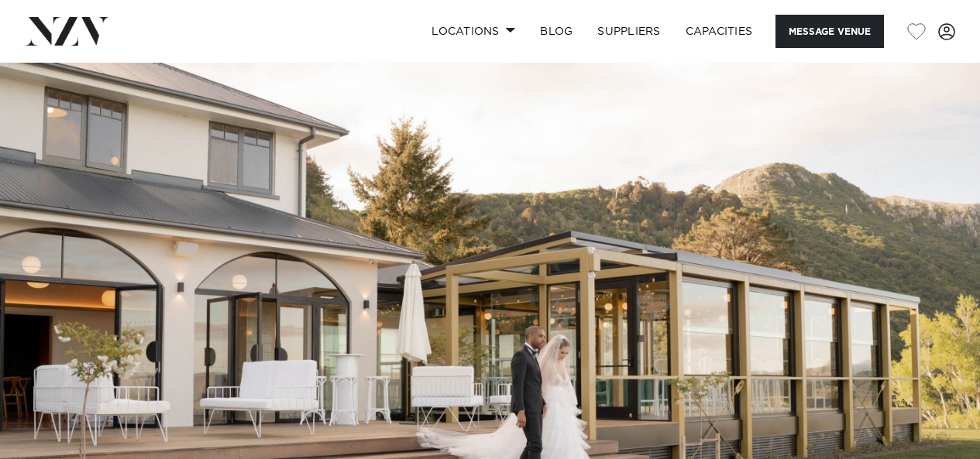 This screenshot has width=980, height=459. What do you see at coordinates (830, 31) in the screenshot?
I see `button: Message Venue` at bounding box center [830, 31].